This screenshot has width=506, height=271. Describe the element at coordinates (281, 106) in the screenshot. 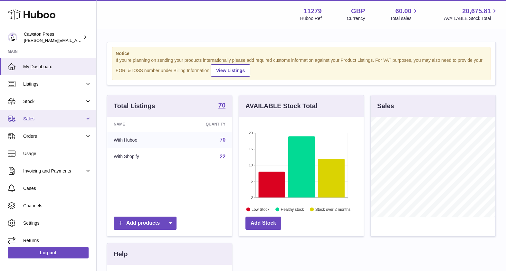

I see `h3: AVAILABLE Stock Total` at that location.